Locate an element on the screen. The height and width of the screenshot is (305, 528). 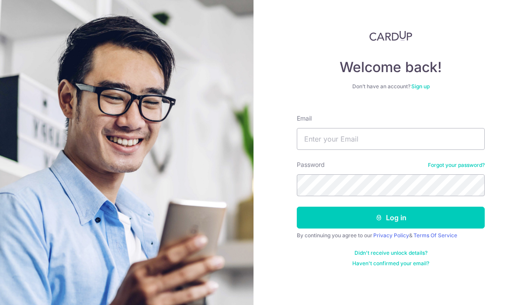
a: Privacy Policy is located at coordinates (391, 235).